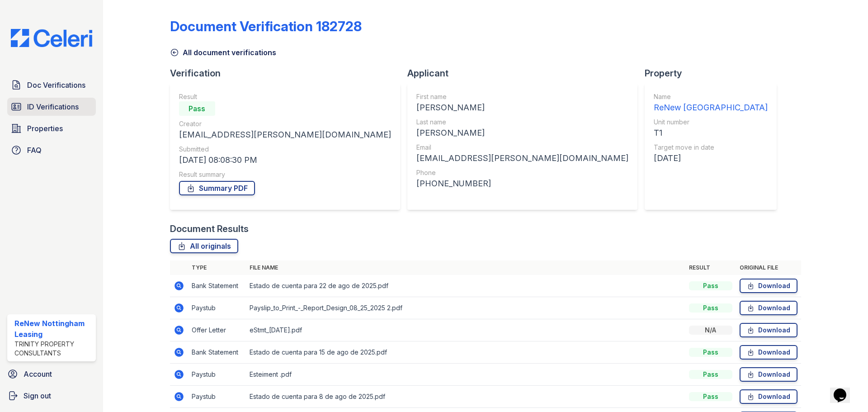 The height and width of the screenshot is (412, 868). What do you see at coordinates (217, 188) in the screenshot?
I see `a: Summary PDF` at bounding box center [217, 188].